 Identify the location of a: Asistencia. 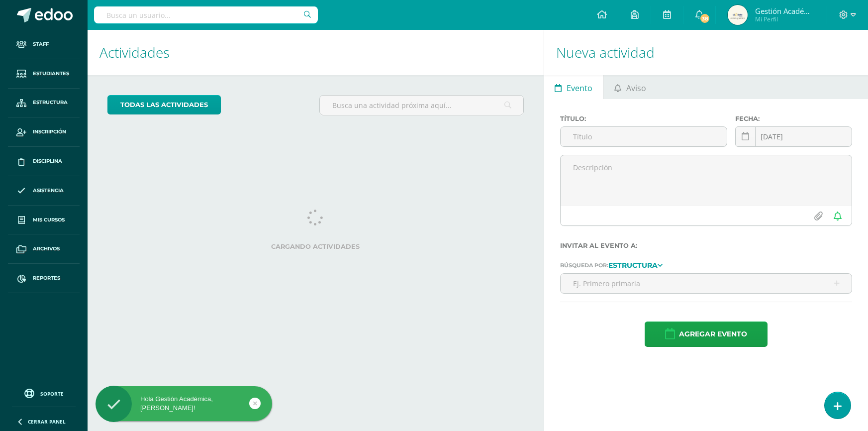
(44, 191).